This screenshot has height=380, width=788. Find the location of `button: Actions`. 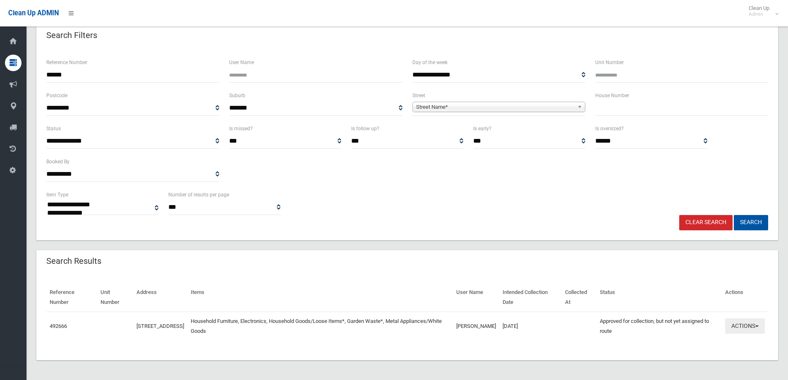

button: Actions is located at coordinates (745, 326).